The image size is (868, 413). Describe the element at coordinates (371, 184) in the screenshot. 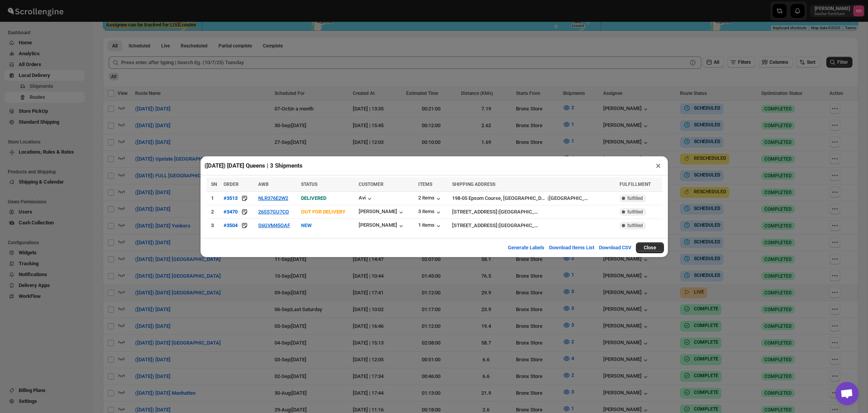

I see `span: CUSTOMER` at that location.